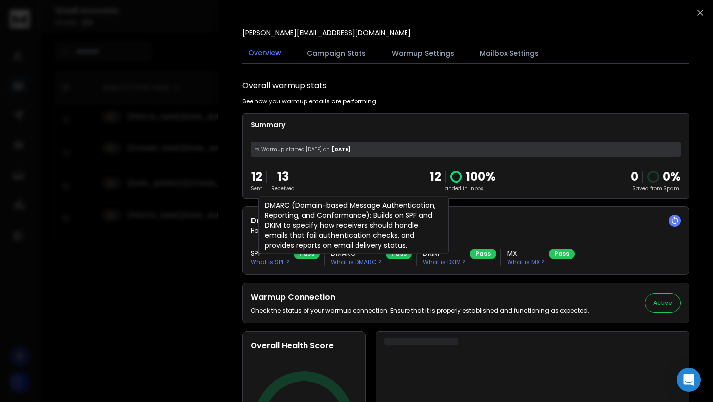 The image size is (713, 402). What do you see at coordinates (465, 125) in the screenshot?
I see `p: Summary` at bounding box center [465, 125].